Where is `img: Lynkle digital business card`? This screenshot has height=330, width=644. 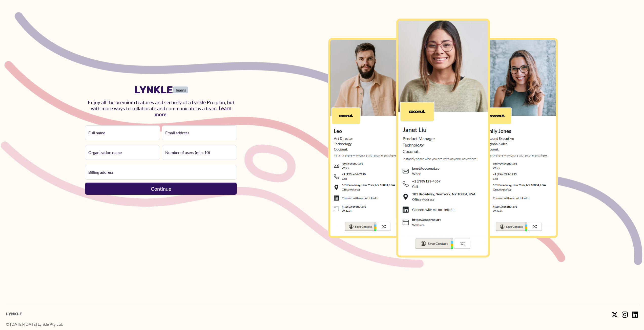
img: Lynkle digital business card is located at coordinates (444, 140).